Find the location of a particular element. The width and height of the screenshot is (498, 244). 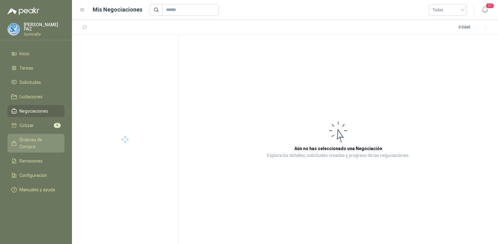

p: Explora los detalles, solicitudes creadas y progreso de las negociaciones. is located at coordinates (338, 156).